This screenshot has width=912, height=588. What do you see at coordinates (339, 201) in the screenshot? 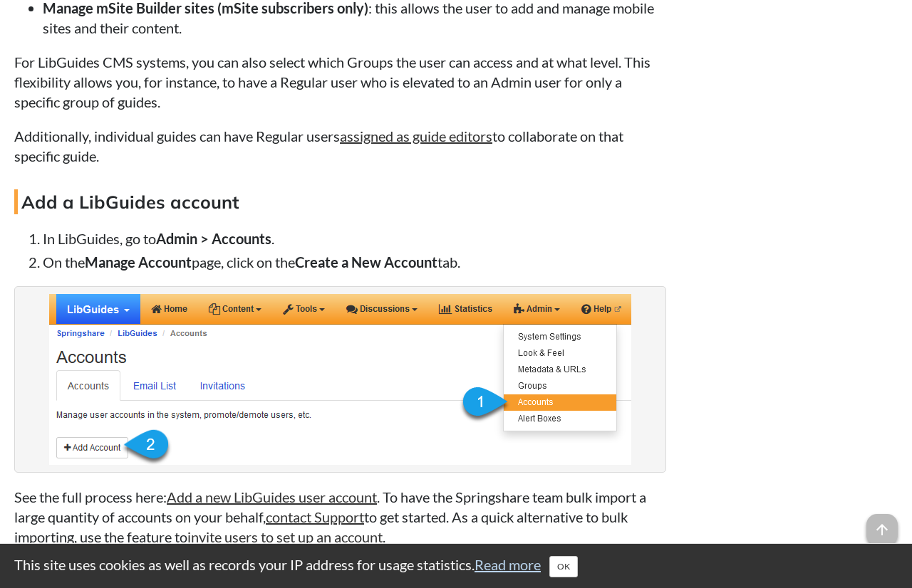
I see `h4: Add a LibGuides account` at bounding box center [339, 201].